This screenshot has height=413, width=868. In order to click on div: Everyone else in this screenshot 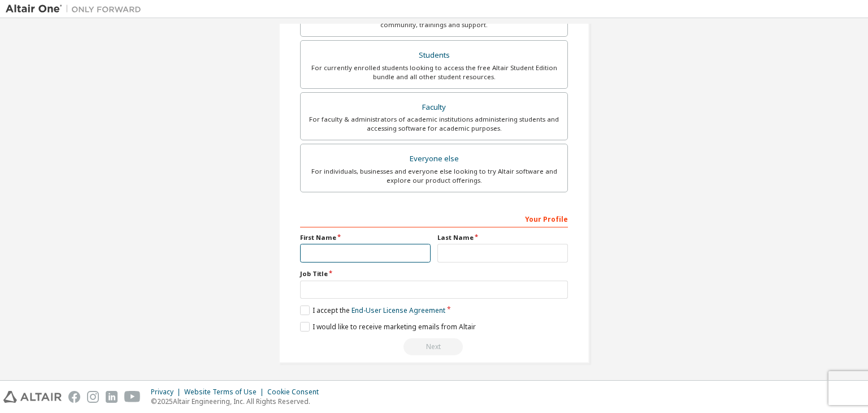, I will do `click(434, 159)`.